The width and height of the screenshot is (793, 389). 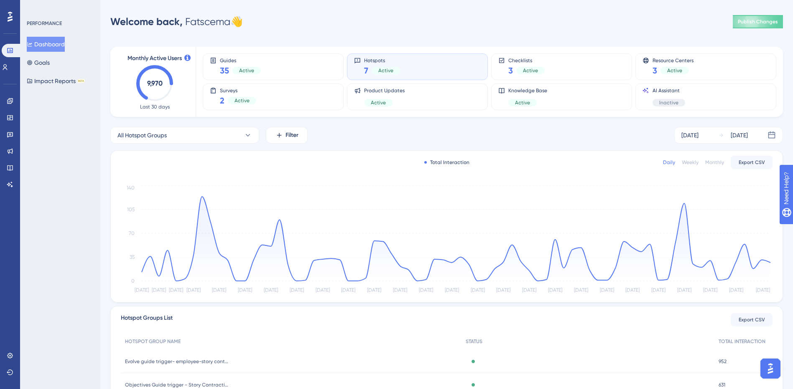 What do you see at coordinates (669, 91) in the screenshot?
I see `span: AI Assistant` at bounding box center [669, 91].